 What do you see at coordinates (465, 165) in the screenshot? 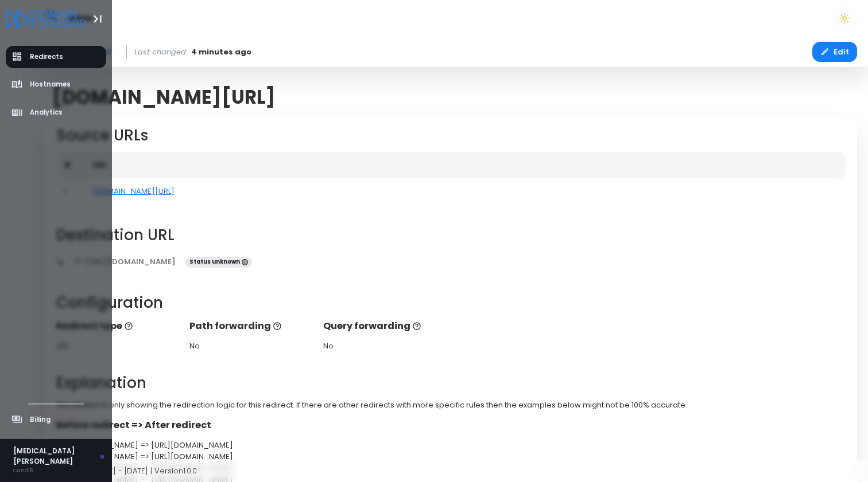
I see `th: URL` at bounding box center [465, 165].